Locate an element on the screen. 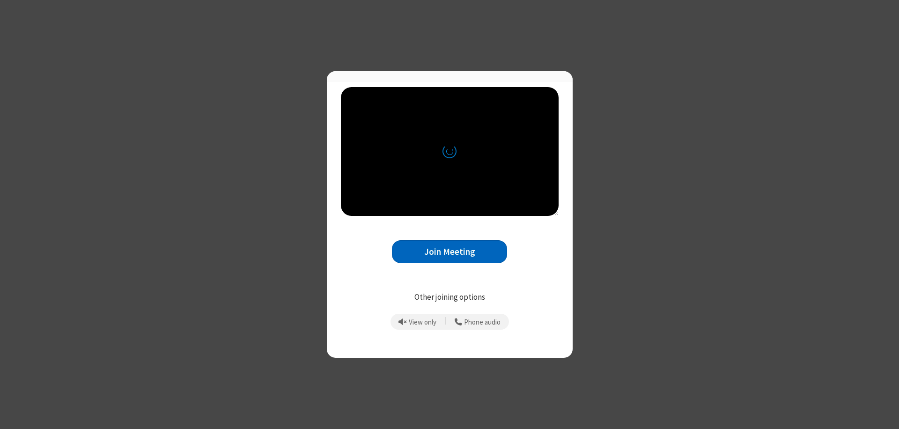 This screenshot has height=429, width=899. p: Other joining options is located at coordinates (450, 297).